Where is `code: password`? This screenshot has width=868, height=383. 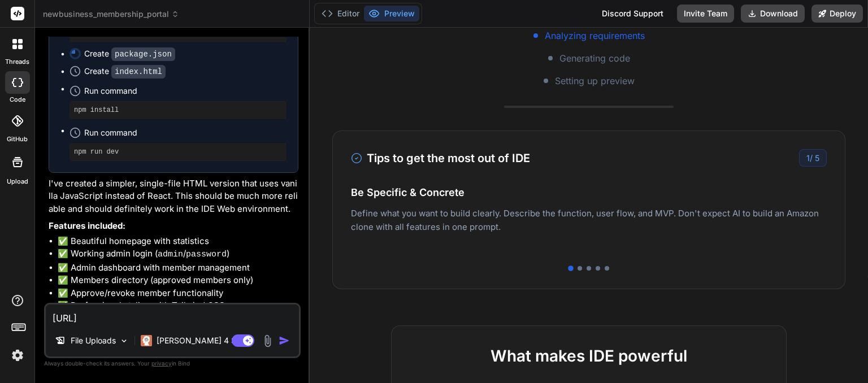 code: password is located at coordinates (207, 254).